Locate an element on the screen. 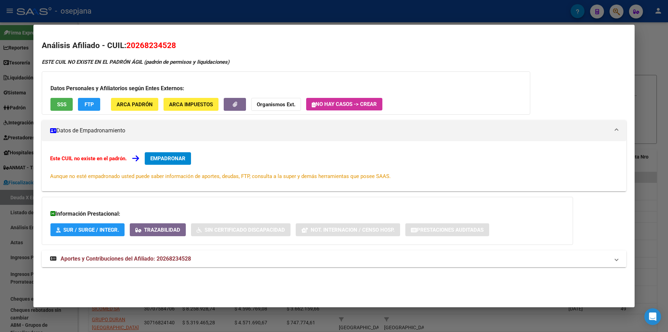 The height and width of the screenshot is (332, 668). button: FTP is located at coordinates (89, 104).